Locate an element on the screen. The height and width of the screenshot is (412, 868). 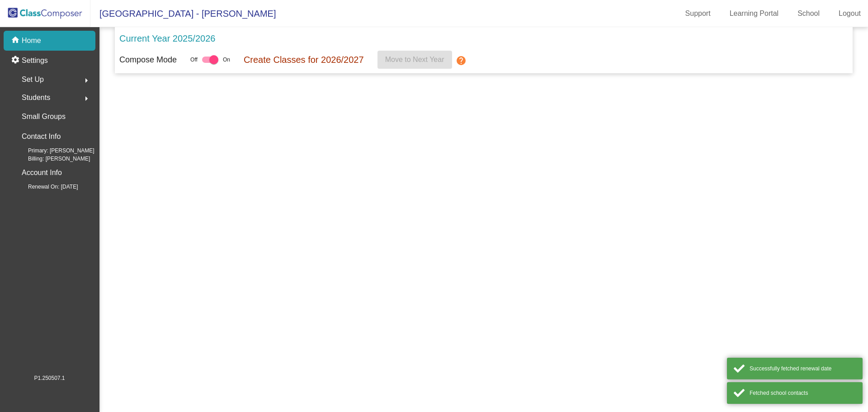
span: Students is located at coordinates (35, 97).